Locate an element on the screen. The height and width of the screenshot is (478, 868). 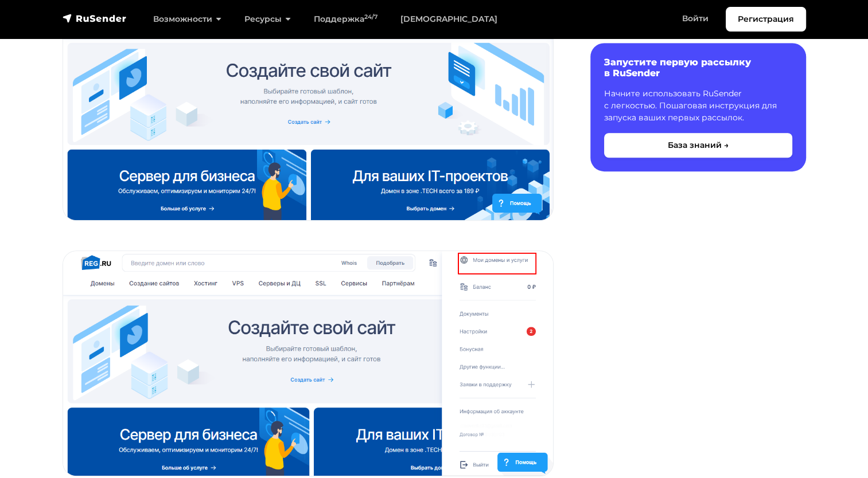
a: Запустите первую рассылку в RuSender Начните использовать RuSender с легкостью. Пошаговая инструк... is located at coordinates (699, 107).